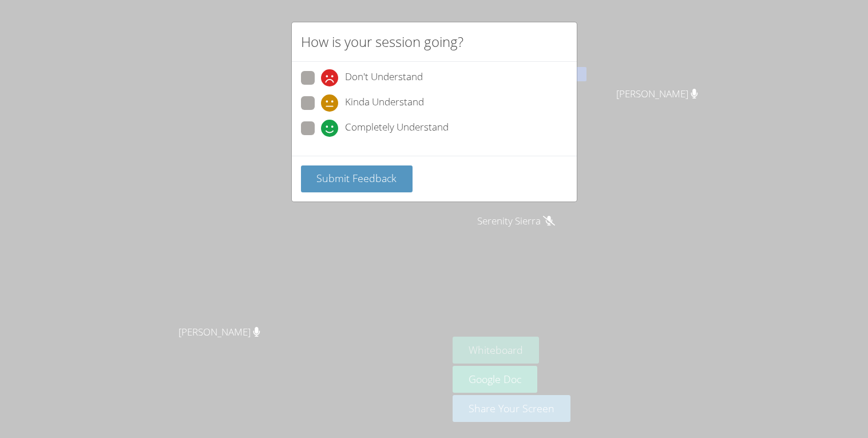 The image size is (868, 438). What do you see at coordinates (357, 178) in the screenshot?
I see `button: Submit Feedback` at bounding box center [357, 178].